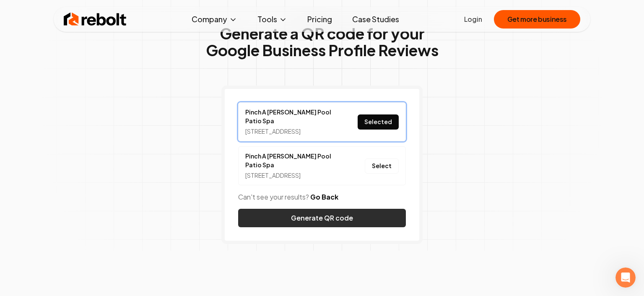 The height and width of the screenshot is (296, 644). Describe the element at coordinates (473, 19) in the screenshot. I see `a: Login` at that location.